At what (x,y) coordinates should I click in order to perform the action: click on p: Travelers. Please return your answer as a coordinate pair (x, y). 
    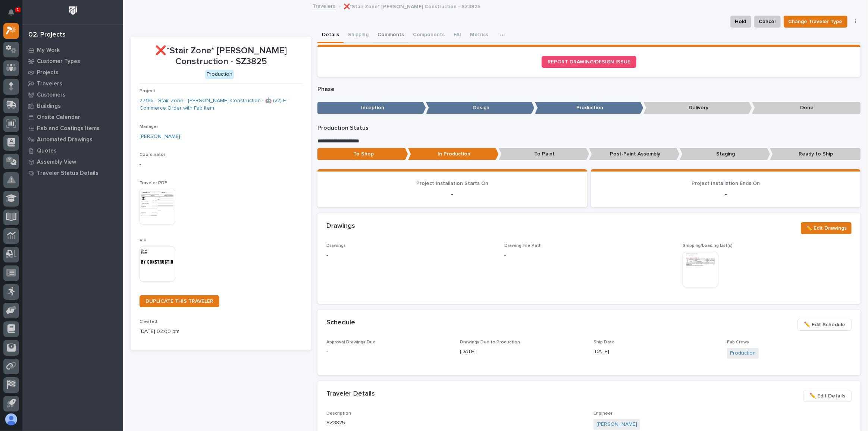
    Looking at the image, I should click on (49, 84).